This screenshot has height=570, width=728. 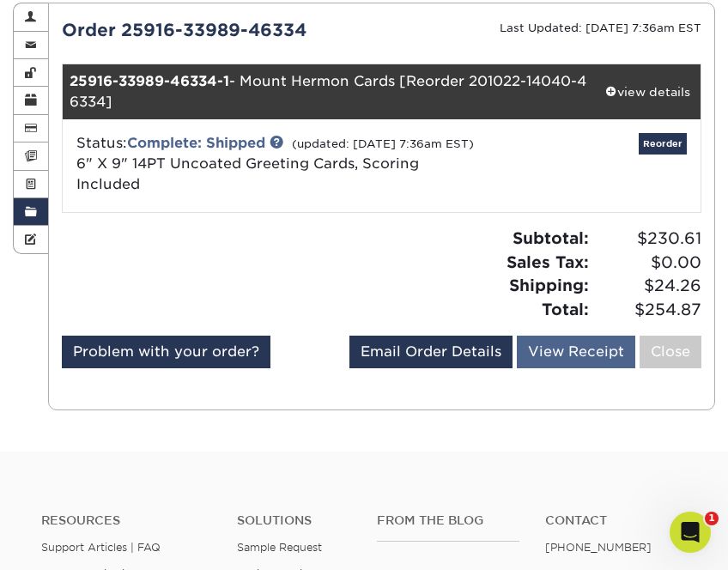 What do you see at coordinates (564, 309) in the screenshot?
I see `strong: Total:` at bounding box center [564, 309].